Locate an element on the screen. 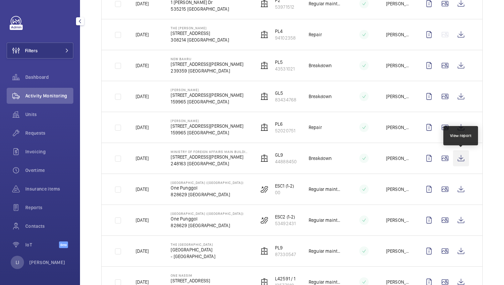  p: 83434768 is located at coordinates (285, 100).